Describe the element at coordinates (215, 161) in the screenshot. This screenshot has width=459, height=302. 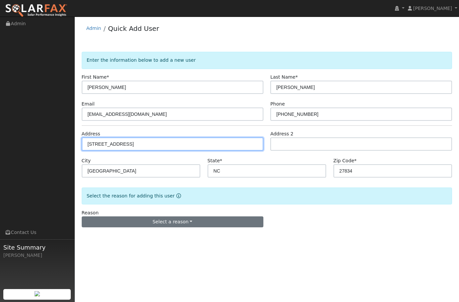
I see `label: State` at that location.